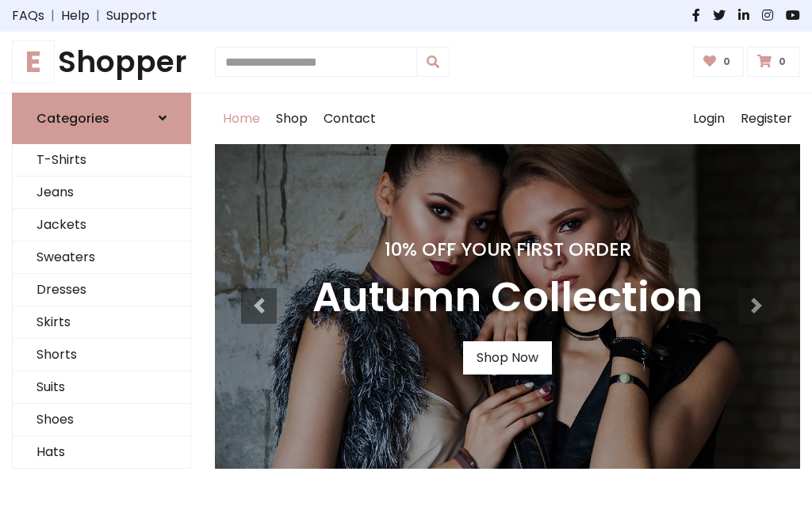  What do you see at coordinates (709, 119) in the screenshot?
I see `a: Login` at bounding box center [709, 119].